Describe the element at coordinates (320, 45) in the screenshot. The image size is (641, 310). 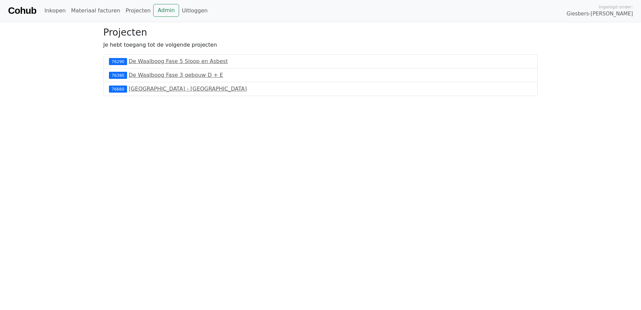
I see `p: Je hebt toegang tot de volgende projecten` at that location.